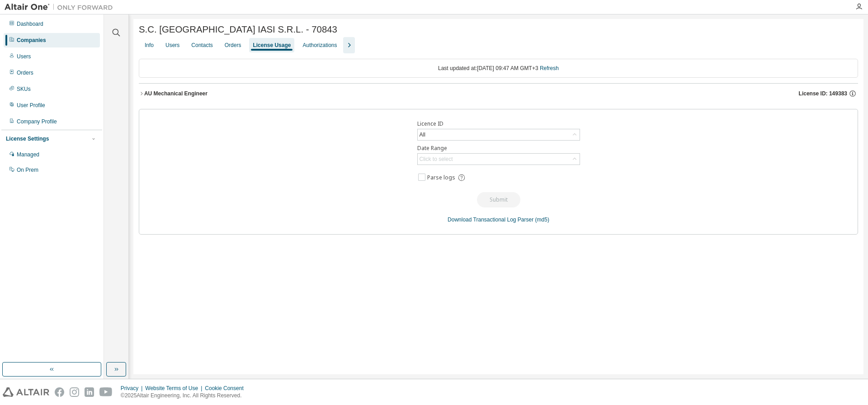  What do you see at coordinates (490, 219) in the screenshot?
I see `a: Download Transactional Log Parser` at bounding box center [490, 219].